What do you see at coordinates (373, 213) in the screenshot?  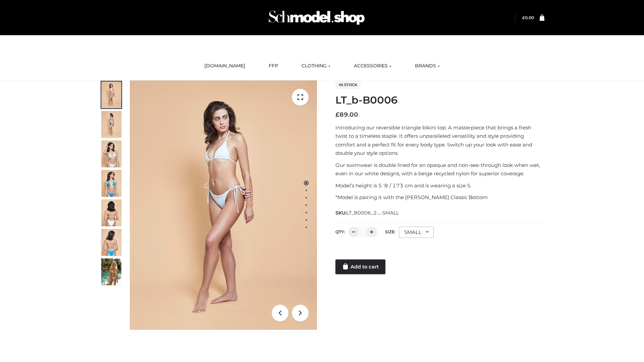 I see `span: LT_B0006_2-_-SMALL` at bounding box center [373, 213].